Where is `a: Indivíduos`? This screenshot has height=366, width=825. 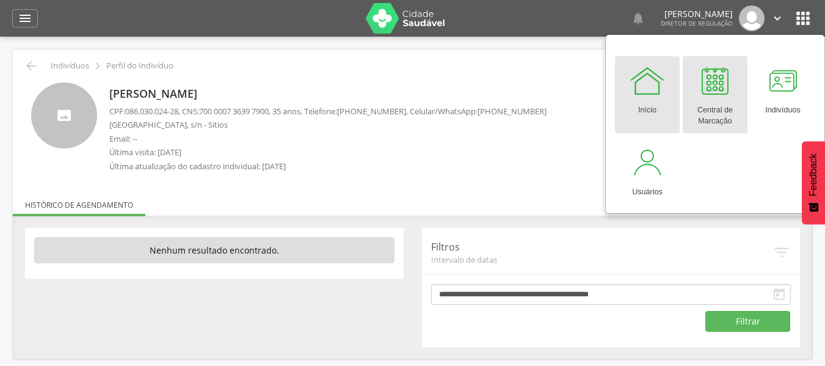
a: Indivíduos is located at coordinates (783, 95).